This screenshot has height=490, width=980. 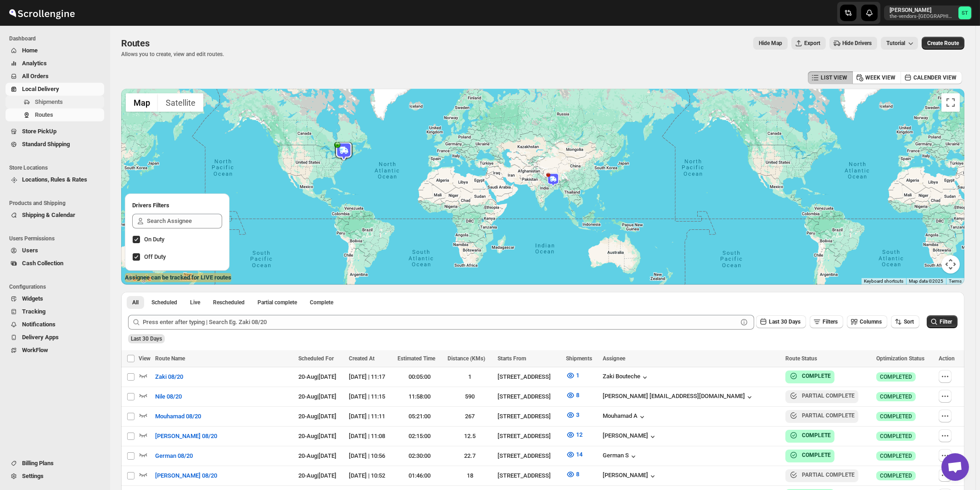 What do you see at coordinates (33, 311) in the screenshot?
I see `span: Tracking` at bounding box center [33, 311].